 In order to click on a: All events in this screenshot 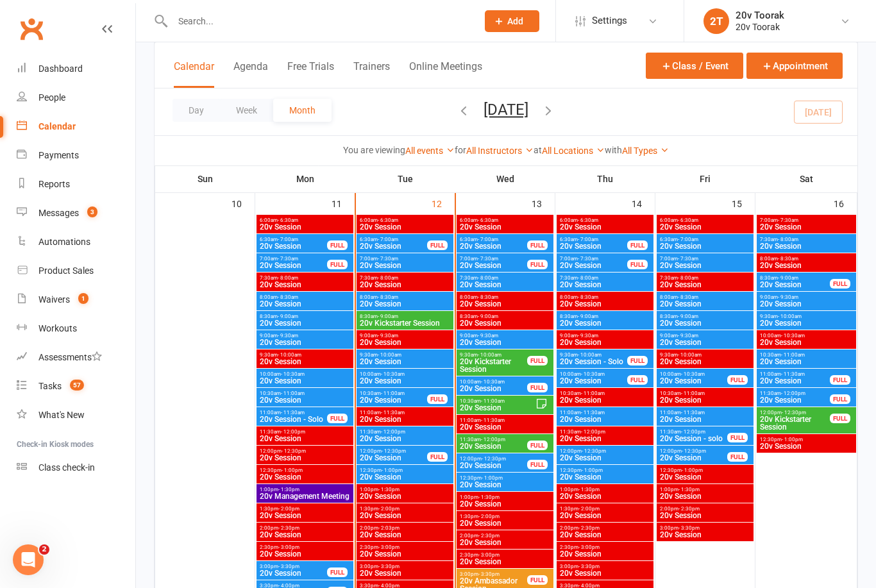, I will do `click(430, 151)`.